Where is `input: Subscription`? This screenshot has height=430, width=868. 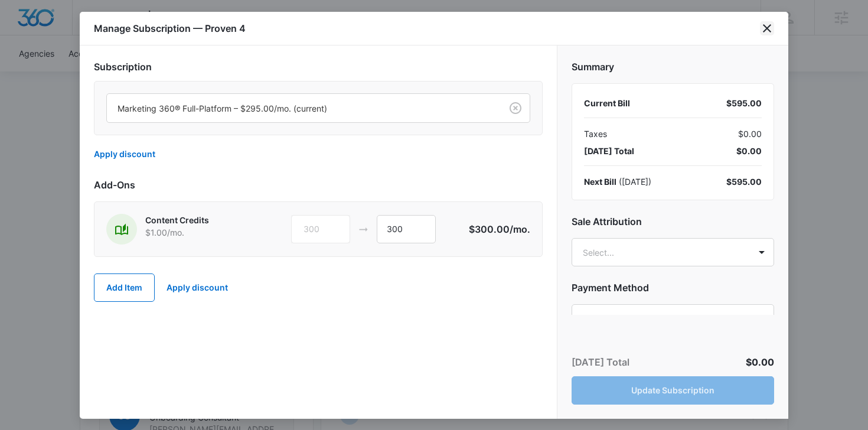
input: Subscription is located at coordinates (119, 108).